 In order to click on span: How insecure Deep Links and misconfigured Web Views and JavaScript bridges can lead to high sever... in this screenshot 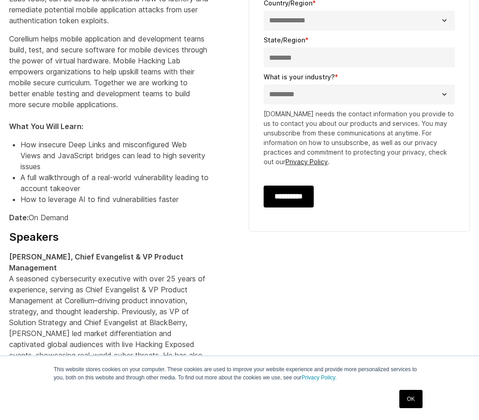, I will do `click(113, 155)`.